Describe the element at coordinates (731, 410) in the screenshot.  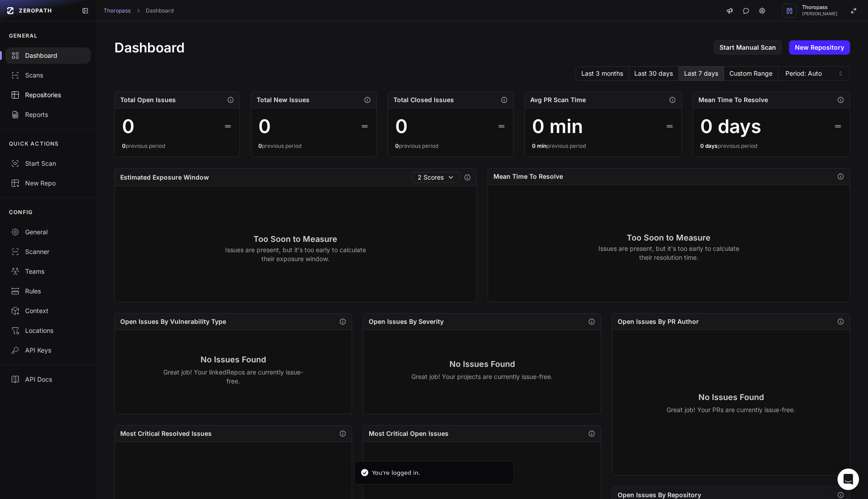
I see `p: Great job! Your PRs are currently issue-free.` at that location.